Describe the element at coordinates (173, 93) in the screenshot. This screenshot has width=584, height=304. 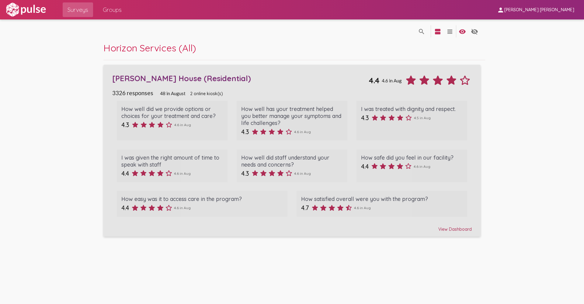
I see `span: 48 in August` at that location.